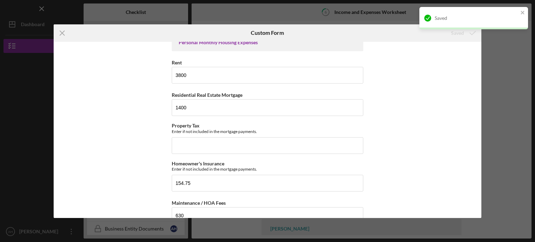 The width and height of the screenshot is (535, 242). I want to click on label: Property Tax, so click(186, 125).